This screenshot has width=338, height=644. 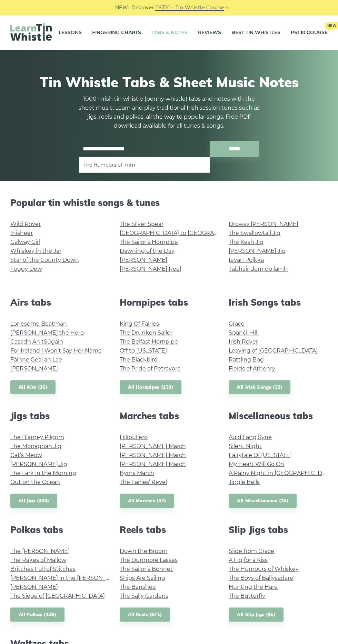 I want to click on h2: Hornpipes tabs, so click(x=169, y=302).